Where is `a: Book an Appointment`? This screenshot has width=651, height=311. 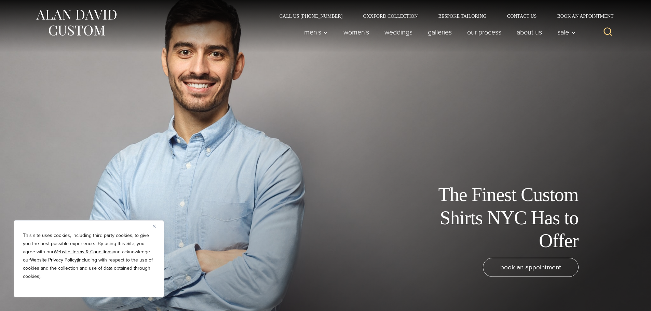 a: Book an Appointment is located at coordinates (581, 16).